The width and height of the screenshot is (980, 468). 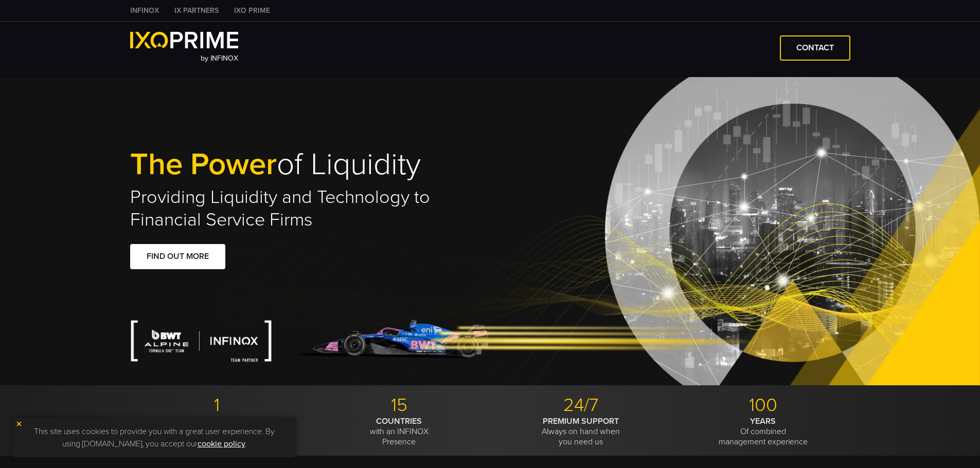 I want to click on p: Provider, so click(x=217, y=427).